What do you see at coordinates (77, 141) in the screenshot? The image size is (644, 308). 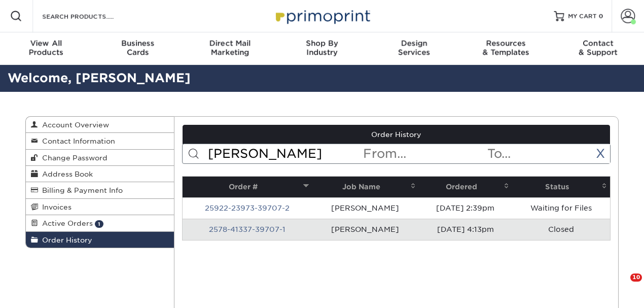 I see `span: Contact Information` at bounding box center [77, 141].